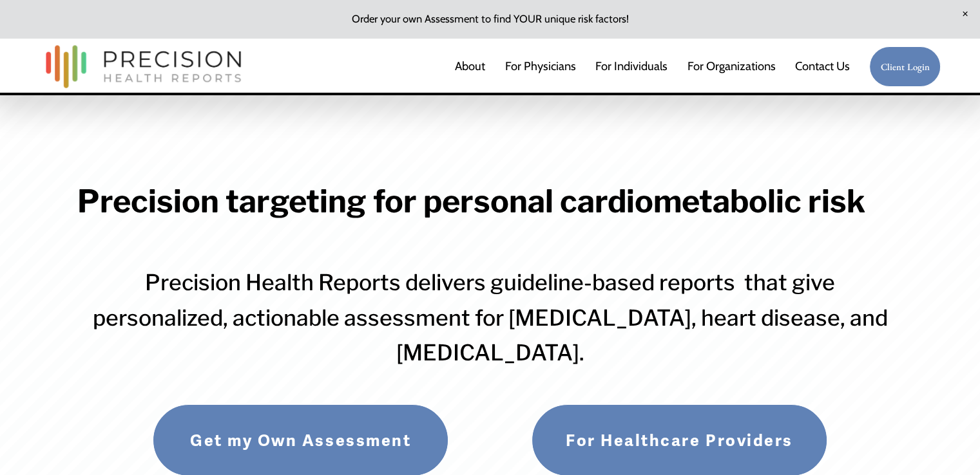 This screenshot has height=475, width=980. I want to click on img: Precision Health Reports, so click(144, 67).